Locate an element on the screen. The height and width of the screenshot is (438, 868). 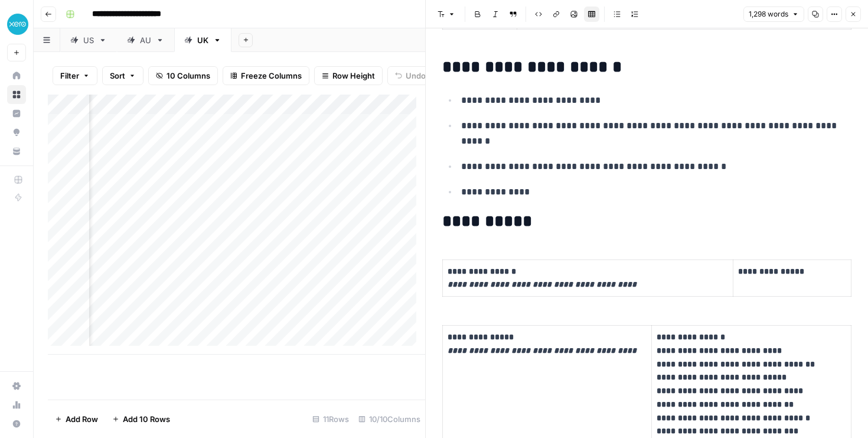
button: Add Row is located at coordinates (77, 419).